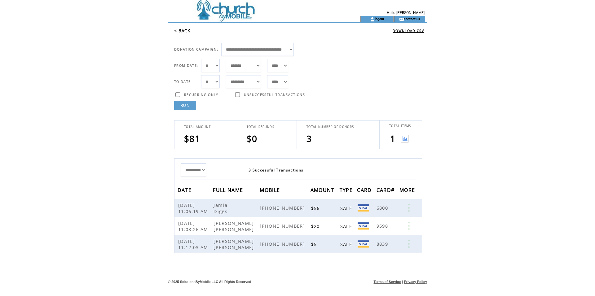  Describe the element at coordinates (192, 138) in the screenshot. I see `span: $81` at that location.